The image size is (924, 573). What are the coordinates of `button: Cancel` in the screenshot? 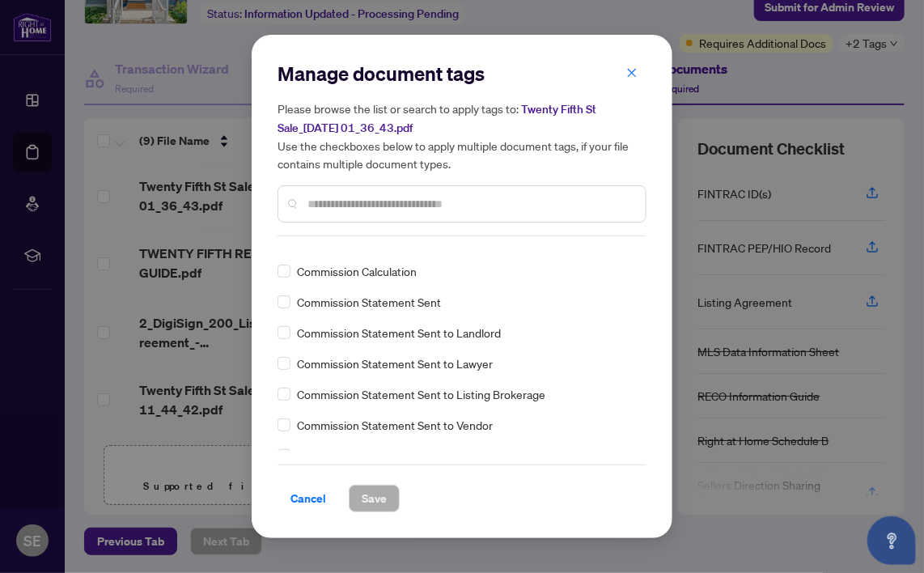 It's located at (309, 499).